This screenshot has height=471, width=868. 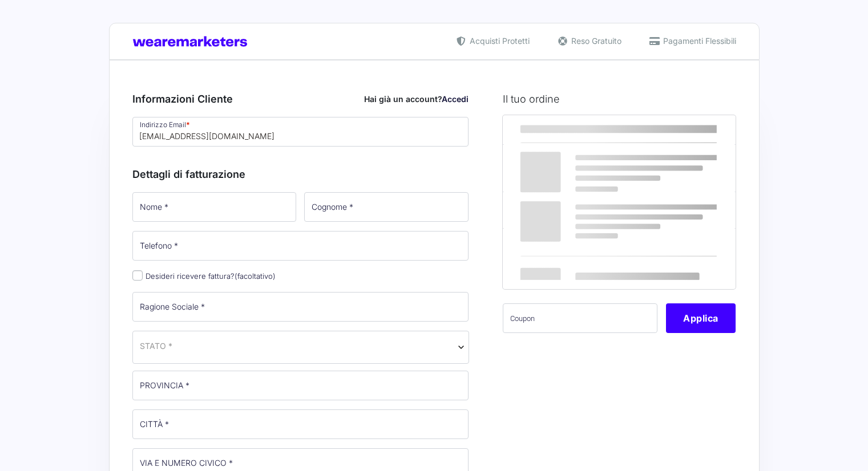 I want to click on th: Prodotto, so click(x=575, y=130).